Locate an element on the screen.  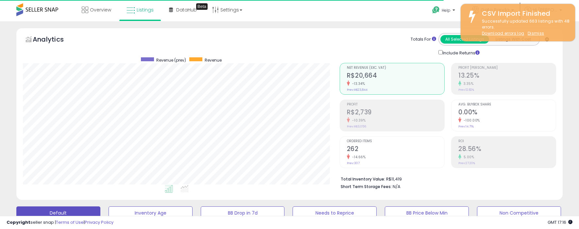
h2: R$2,739 is located at coordinates (396, 113).